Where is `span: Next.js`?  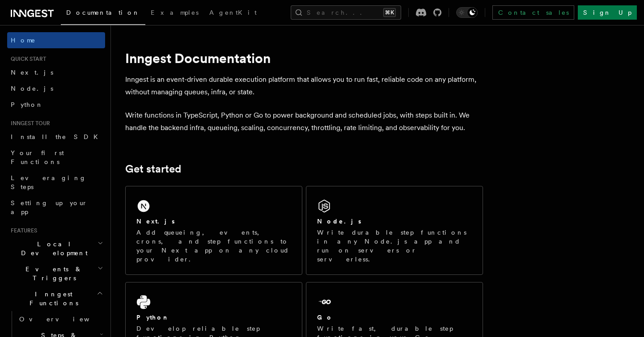
span: Next.js is located at coordinates (32, 72).